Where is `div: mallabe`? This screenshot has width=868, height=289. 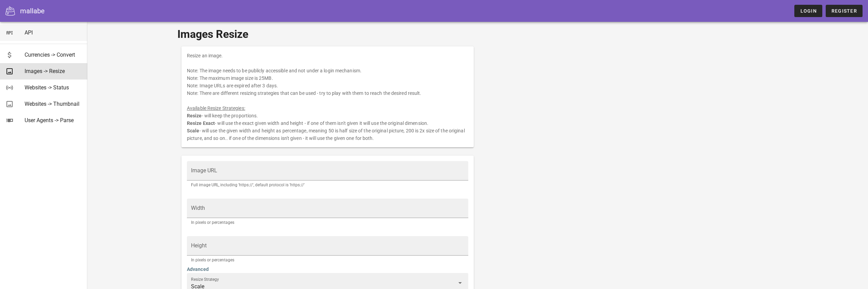 div: mallabe is located at coordinates (32, 11).